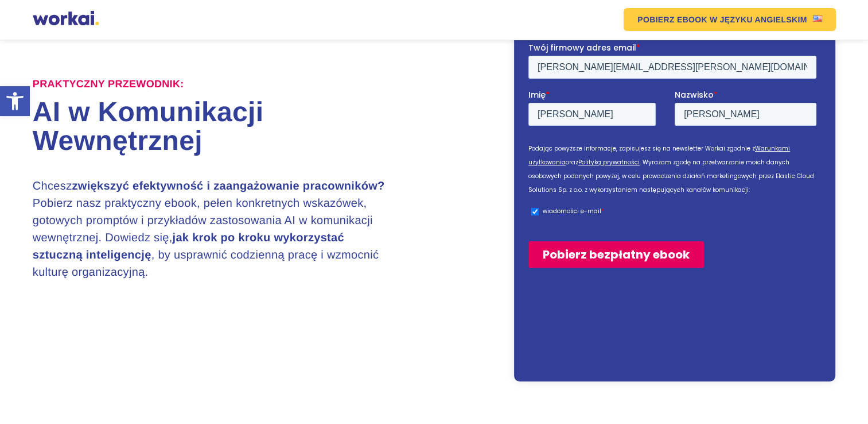 The width and height of the screenshot is (868, 424). Describe the element at coordinates (188, 247) in the screenshot. I see `strong: jak krok po kroku wykorzystać sztuczną inteligencję` at that location.